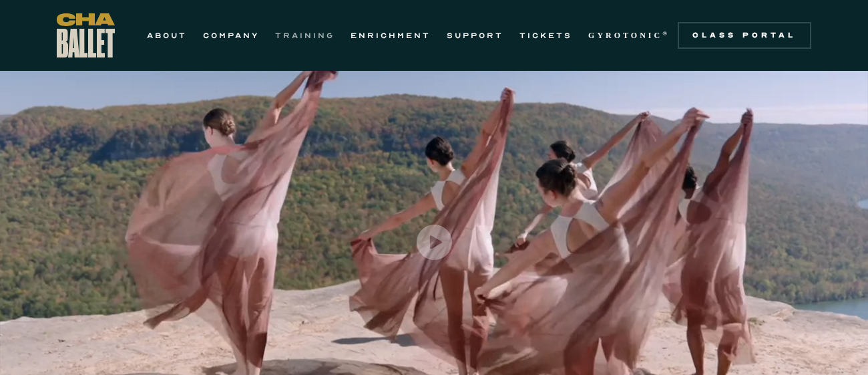  What do you see at coordinates (85, 36) in the screenshot?
I see `a: home` at bounding box center [85, 36].